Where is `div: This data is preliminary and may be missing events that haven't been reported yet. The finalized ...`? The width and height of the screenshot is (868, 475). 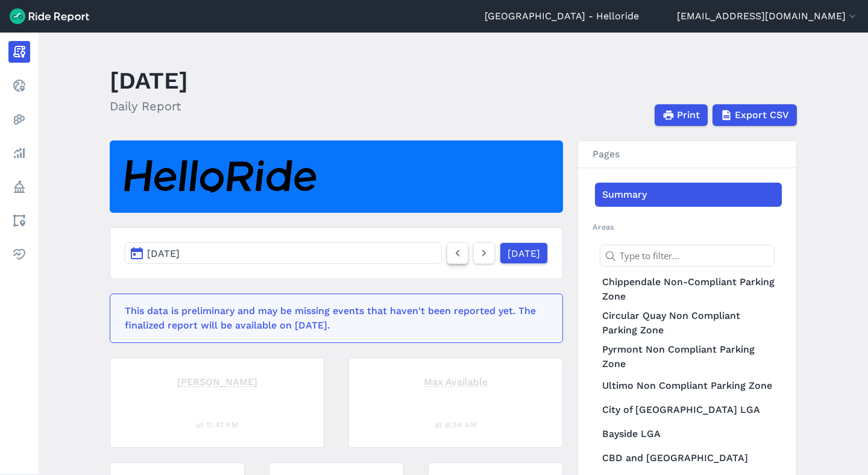 div: This data is preliminary and may be missing events that haven't been reported yet. The finalized ... is located at coordinates (332, 319).